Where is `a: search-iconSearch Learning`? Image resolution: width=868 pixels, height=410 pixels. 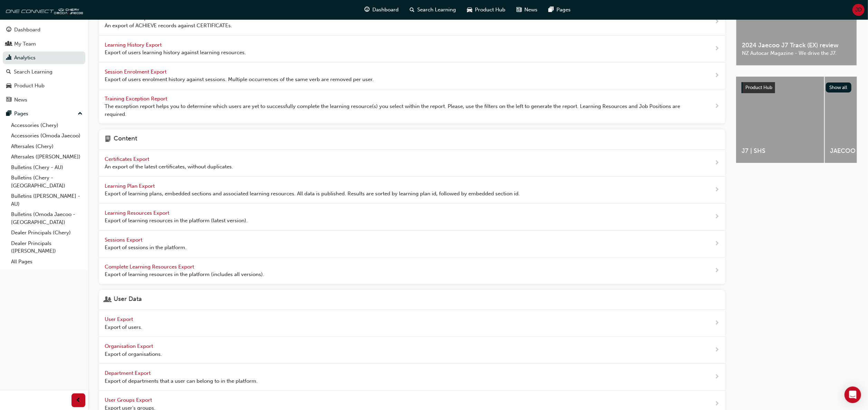 a: search-iconSearch Learning is located at coordinates (433, 10).